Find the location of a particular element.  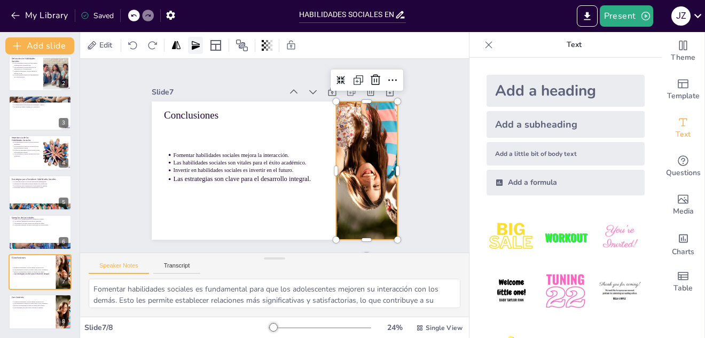

img: 1.jpeg is located at coordinates (511, 237).